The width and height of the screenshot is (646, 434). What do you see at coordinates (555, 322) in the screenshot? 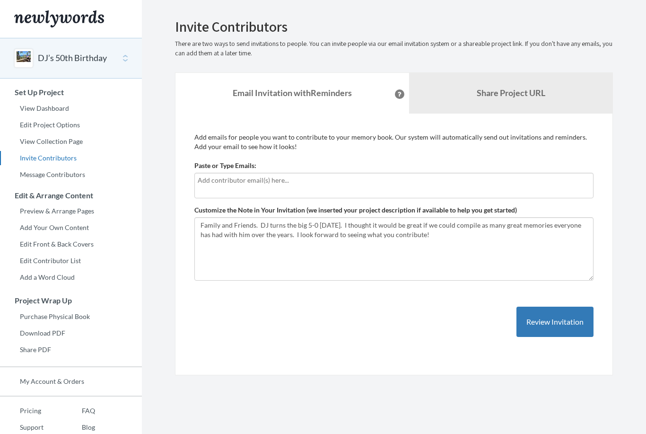
I see `button: Review Invitation` at bounding box center [555, 322].